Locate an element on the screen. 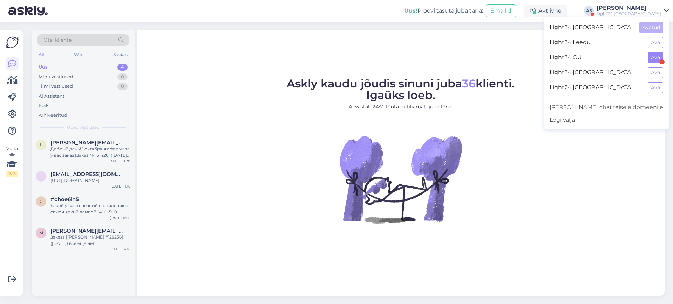 This screenshot has height=304, width=673. div: AI Assistent is located at coordinates (52, 96).